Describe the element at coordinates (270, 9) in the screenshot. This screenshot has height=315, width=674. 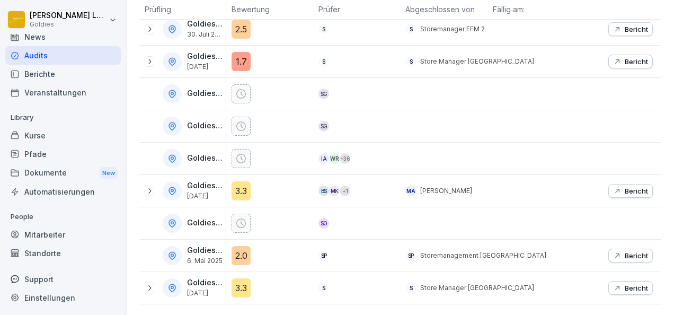
I see `p: Bewertung` at that location.